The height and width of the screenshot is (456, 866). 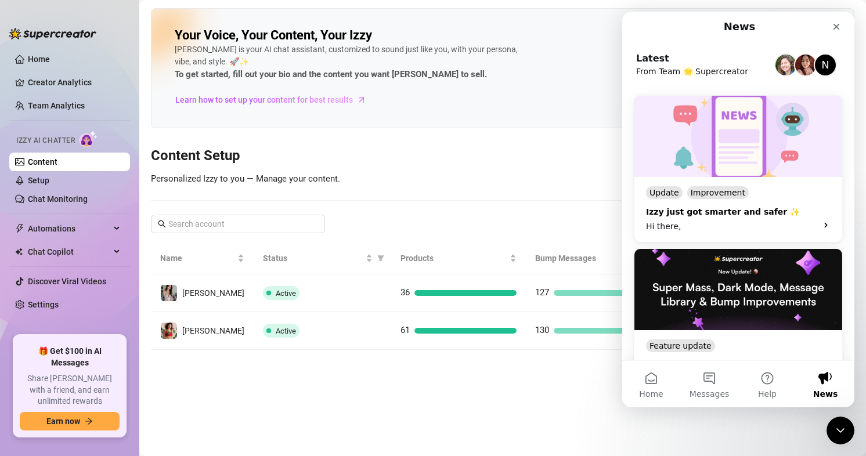 I want to click on a: Settings, so click(x=43, y=305).